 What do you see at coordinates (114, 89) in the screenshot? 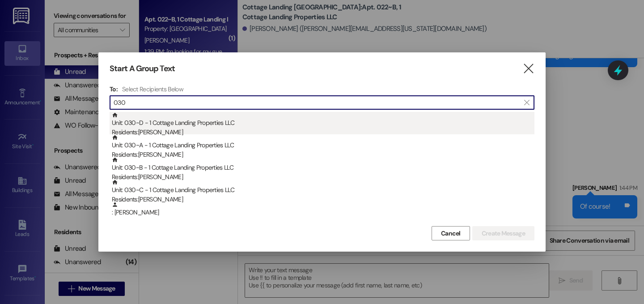
I see `h3: To:` at bounding box center [114, 89].